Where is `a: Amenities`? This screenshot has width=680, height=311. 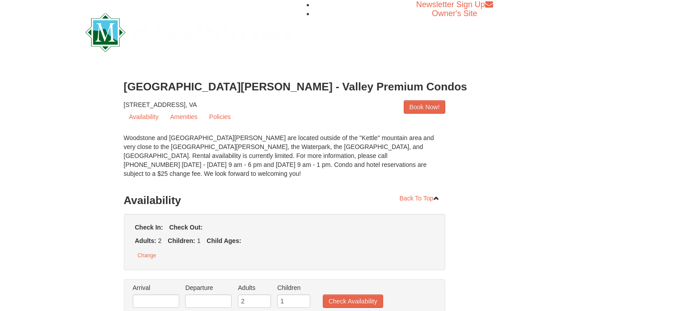
a: Amenities is located at coordinates (183, 117).